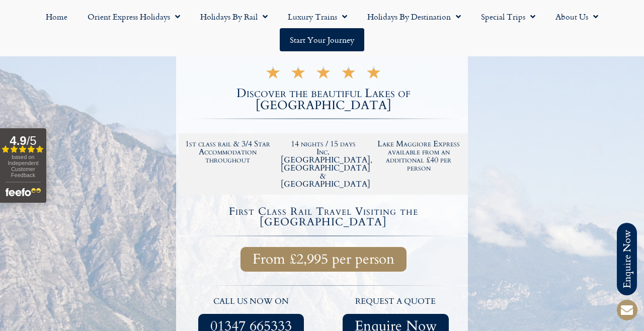  I want to click on a: Holidays by Rail, so click(234, 17).